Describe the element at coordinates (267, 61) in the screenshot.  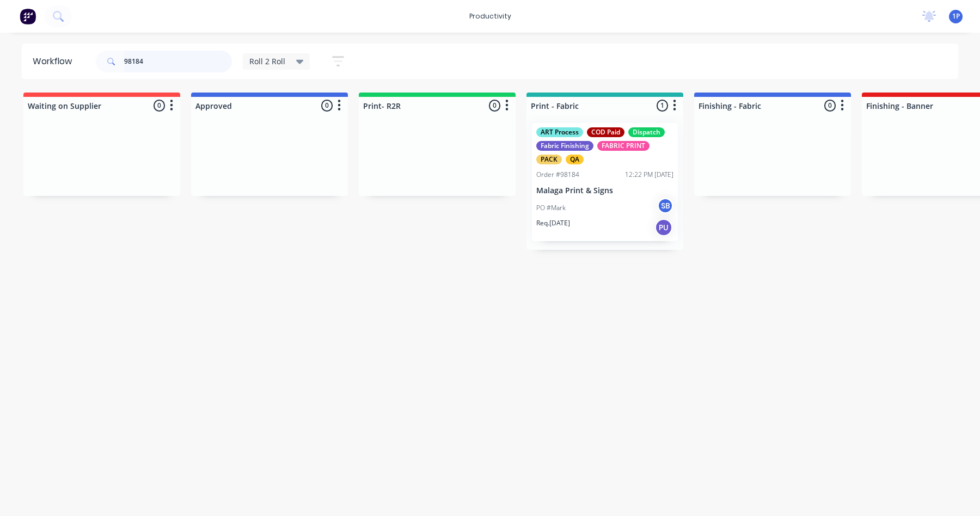
I see `span: Roll 2 Roll` at that location.